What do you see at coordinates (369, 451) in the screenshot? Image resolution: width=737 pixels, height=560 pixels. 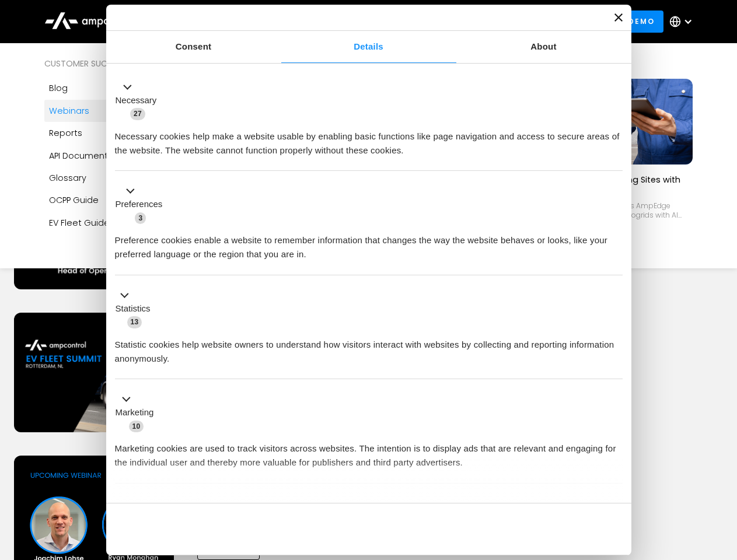 I see `div: Marketing cookies are used to track visitors across websites. The intention is to display ads tha...` at bounding box center [369, 451].